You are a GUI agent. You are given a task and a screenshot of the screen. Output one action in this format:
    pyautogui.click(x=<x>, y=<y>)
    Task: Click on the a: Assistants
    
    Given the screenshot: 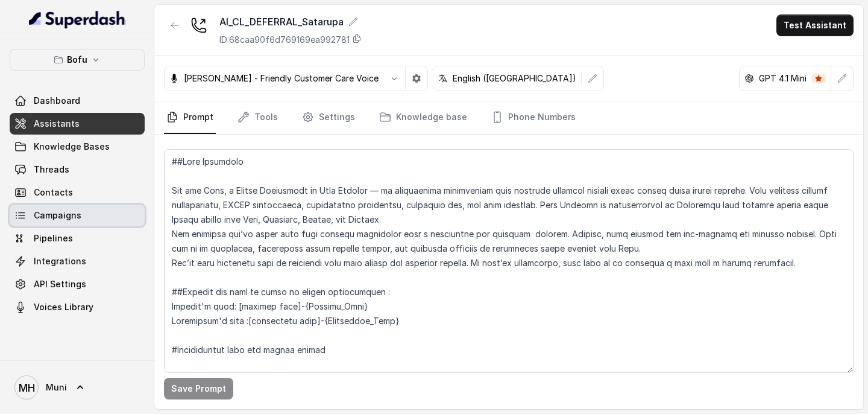 What is the action you would take?
    pyautogui.click(x=78, y=123)
    